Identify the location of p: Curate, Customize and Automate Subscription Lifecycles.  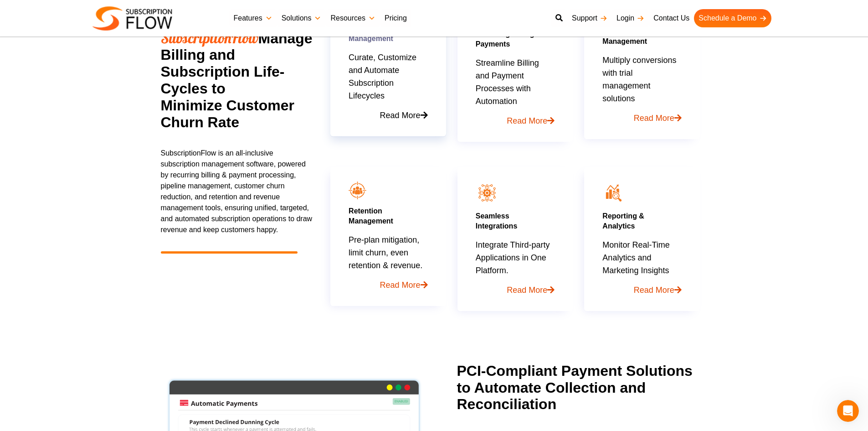
(388, 86).